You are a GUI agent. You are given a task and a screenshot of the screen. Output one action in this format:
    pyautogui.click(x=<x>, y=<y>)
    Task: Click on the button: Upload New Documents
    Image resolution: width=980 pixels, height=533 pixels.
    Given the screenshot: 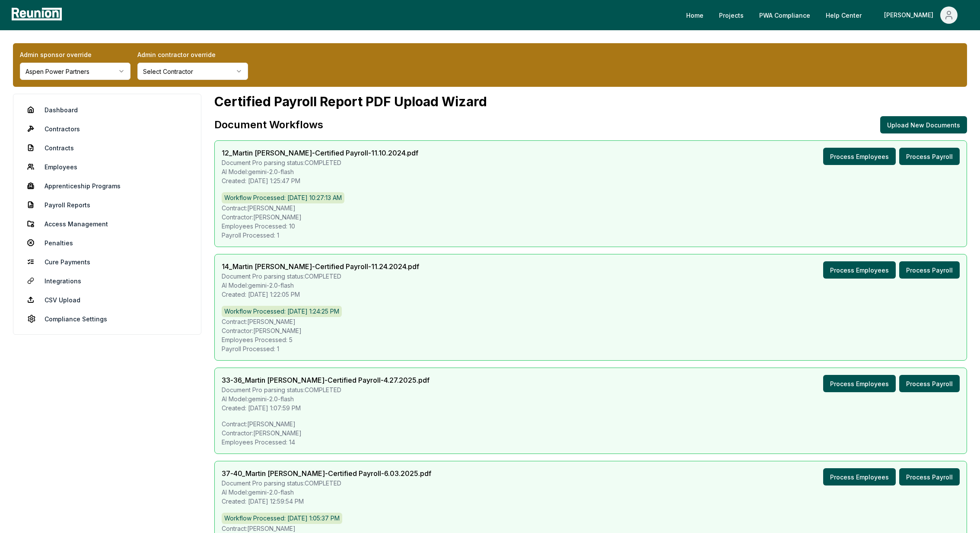 What is the action you would take?
    pyautogui.click(x=923, y=125)
    